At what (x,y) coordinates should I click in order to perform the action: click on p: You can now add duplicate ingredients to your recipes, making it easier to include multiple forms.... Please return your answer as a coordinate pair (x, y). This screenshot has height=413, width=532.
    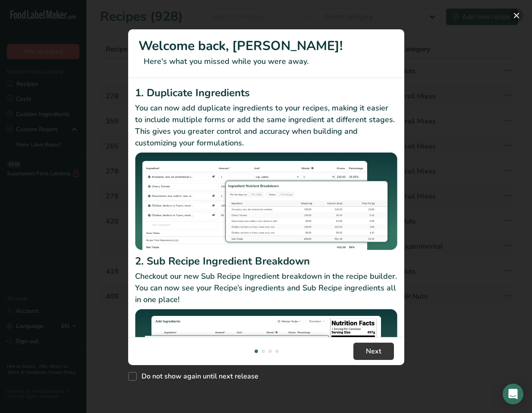
    Looking at the image, I should click on (266, 125).